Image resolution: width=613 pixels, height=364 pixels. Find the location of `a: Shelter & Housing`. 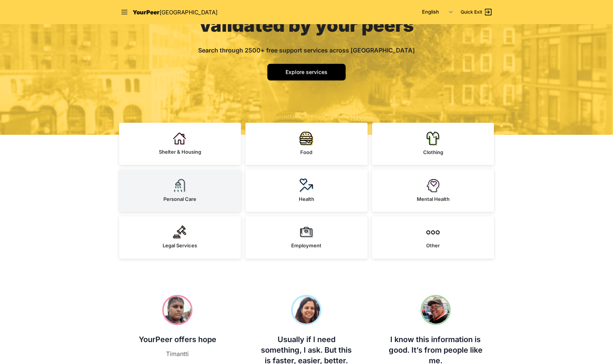

a: Shelter & Housing is located at coordinates (180, 144).